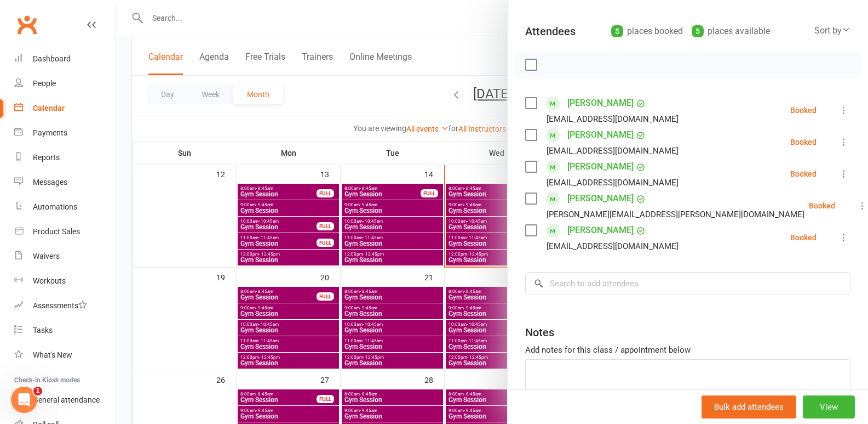 This screenshot has width=868, height=424. What do you see at coordinates (551, 31) in the screenshot?
I see `div: Attendees` at bounding box center [551, 31].